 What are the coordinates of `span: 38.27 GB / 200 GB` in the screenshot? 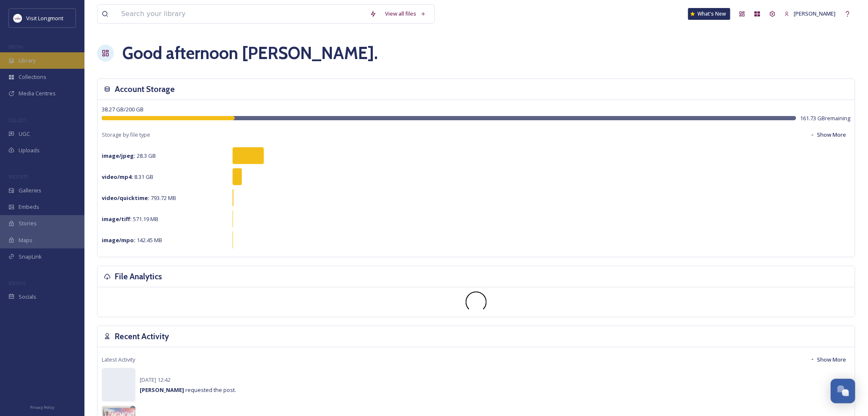 It's located at (122, 110).